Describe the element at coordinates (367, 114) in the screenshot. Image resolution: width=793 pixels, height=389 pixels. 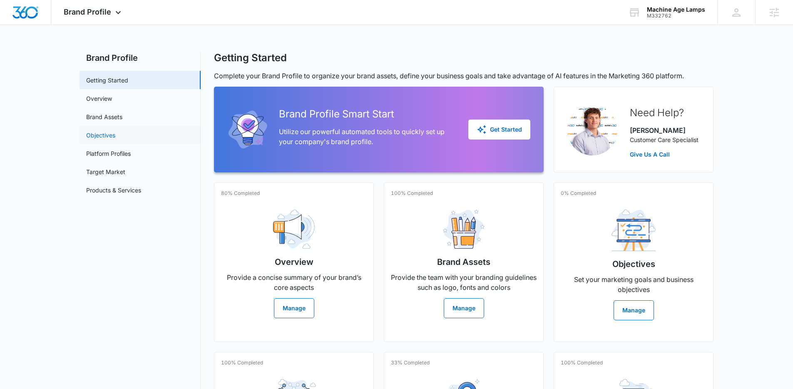
I see `h2: Brand Profile Smart Start` at that location.